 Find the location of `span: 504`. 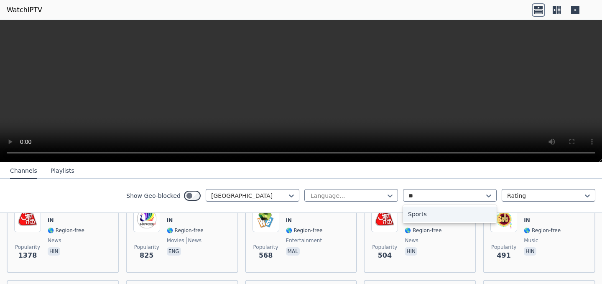

span: 504 is located at coordinates (385, 255).